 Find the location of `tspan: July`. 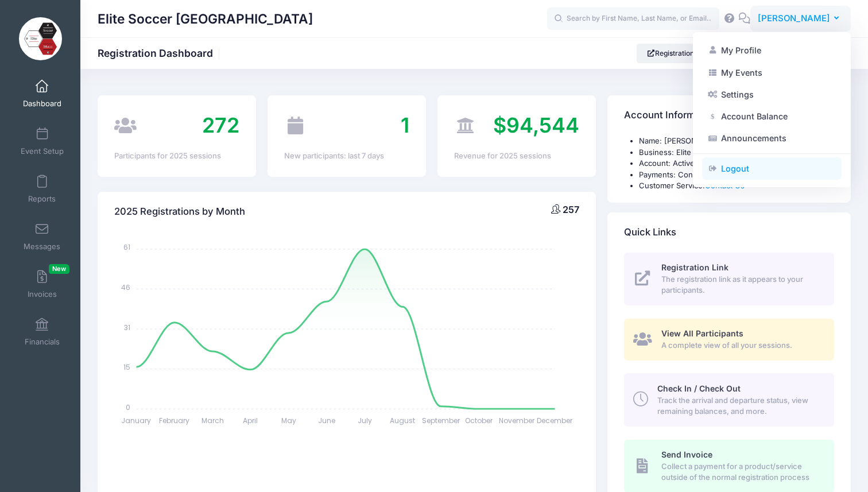

tspan: July is located at coordinates (364, 420).